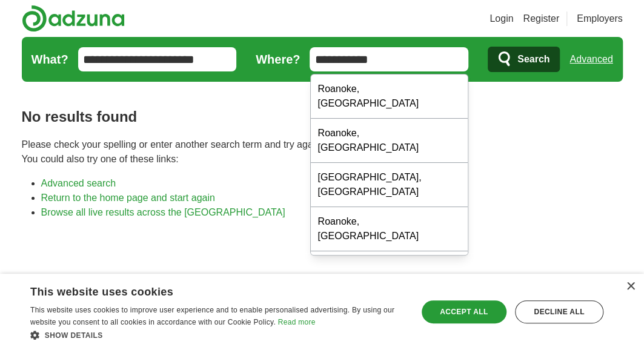  I want to click on div: Close, so click(630, 286).